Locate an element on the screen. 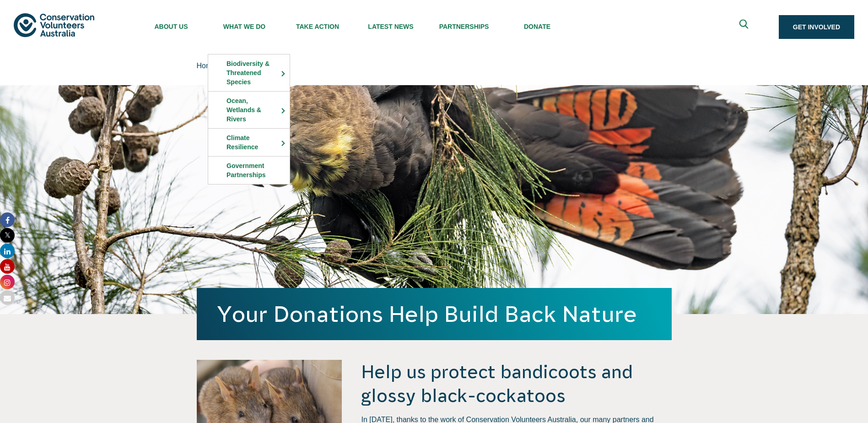 This screenshot has width=868, height=423. a: Ocean, Wetlands & Rivers is located at coordinates (249, 110).